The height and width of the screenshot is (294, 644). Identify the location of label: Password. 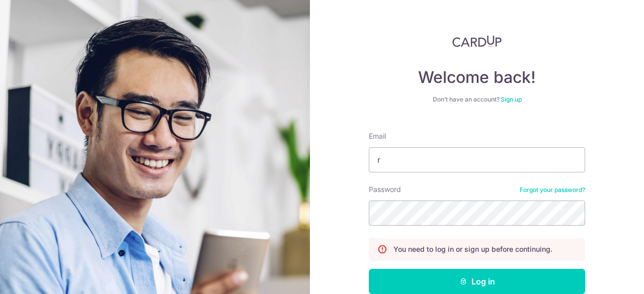
(385, 189).